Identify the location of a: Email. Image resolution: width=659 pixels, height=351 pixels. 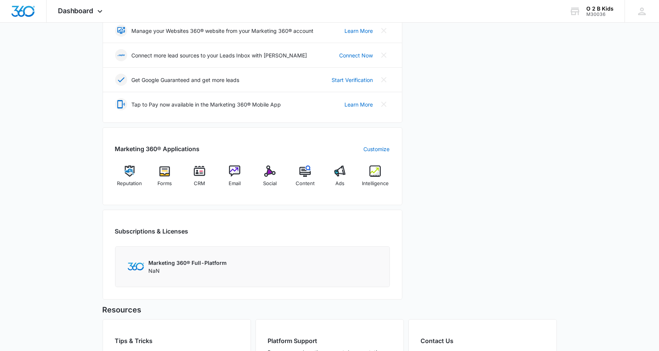
(235, 179).